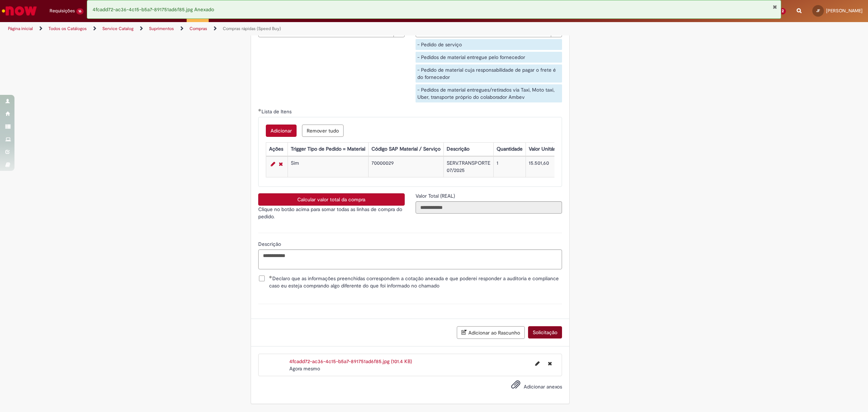 The width and height of the screenshot is (868, 412). Describe the element at coordinates (331, 213) in the screenshot. I see `p: Clique no botão acima para somar todas as linhas de compra do pedido.` at that location.